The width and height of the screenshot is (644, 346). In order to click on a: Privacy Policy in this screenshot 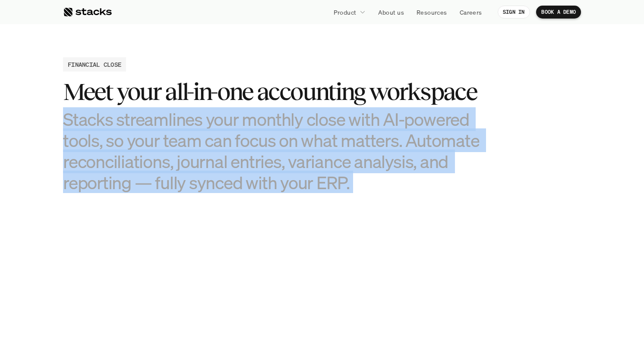, I will do `click(121, 202)`.